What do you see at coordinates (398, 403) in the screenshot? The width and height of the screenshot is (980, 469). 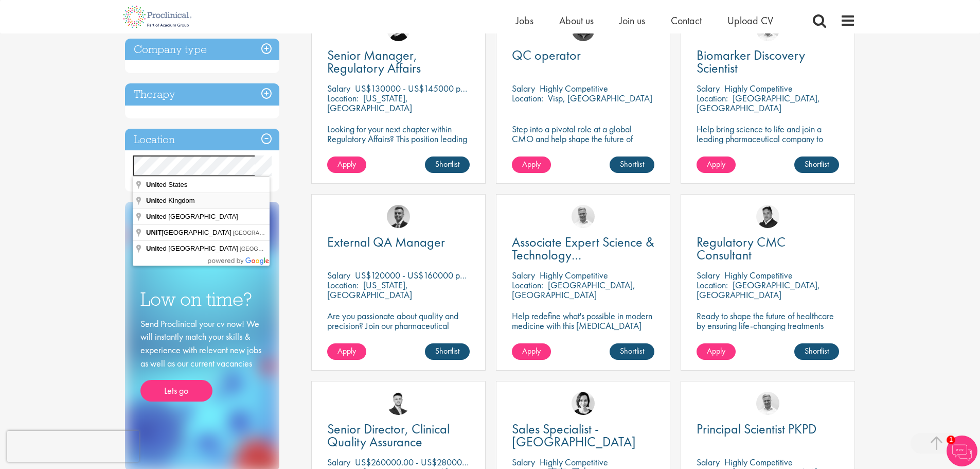 I see `a: Joshua Godden` at bounding box center [398, 403].